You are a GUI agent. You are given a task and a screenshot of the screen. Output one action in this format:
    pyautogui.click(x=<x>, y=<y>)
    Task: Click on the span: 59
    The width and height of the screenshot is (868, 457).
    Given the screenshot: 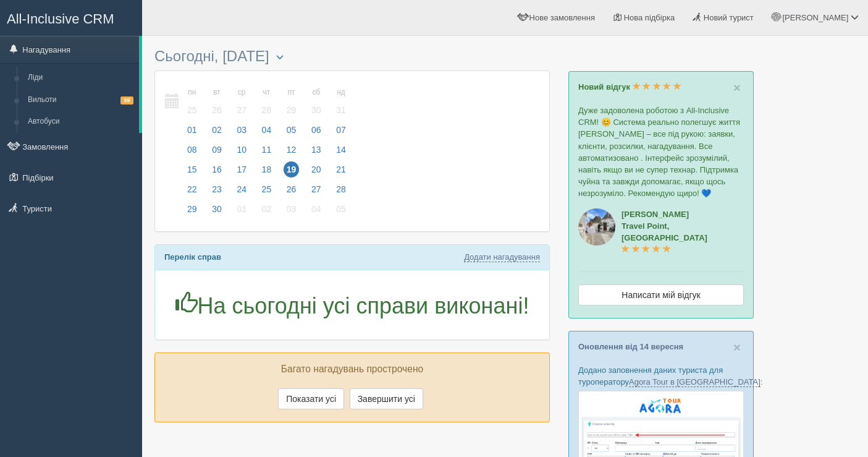 What is the action you would take?
    pyautogui.click(x=127, y=100)
    